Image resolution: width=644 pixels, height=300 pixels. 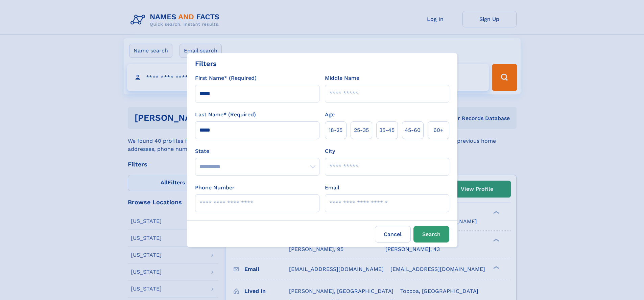 What do you see at coordinates (332, 188) in the screenshot?
I see `label: Email` at bounding box center [332, 188].